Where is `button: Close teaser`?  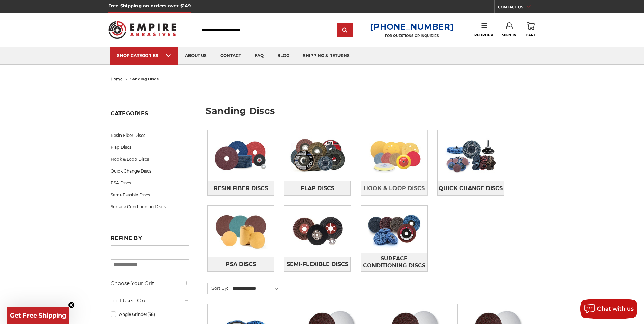
button: Close teaser is located at coordinates (71, 305).